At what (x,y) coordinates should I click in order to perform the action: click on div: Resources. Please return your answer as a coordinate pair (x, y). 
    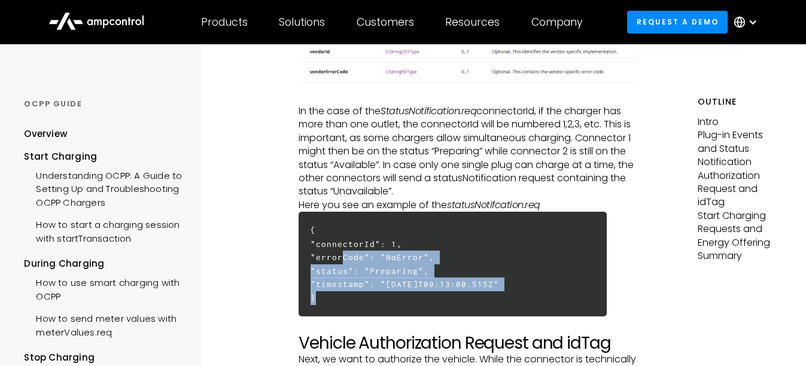
    Looking at the image, I should click on (472, 22).